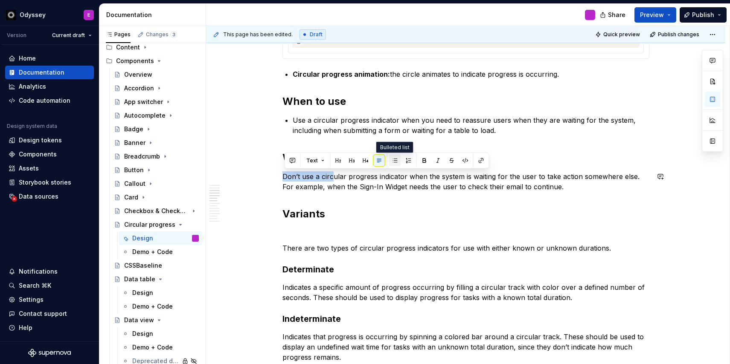 The width and height of the screenshot is (730, 364). I want to click on a: Banner, so click(156, 143).